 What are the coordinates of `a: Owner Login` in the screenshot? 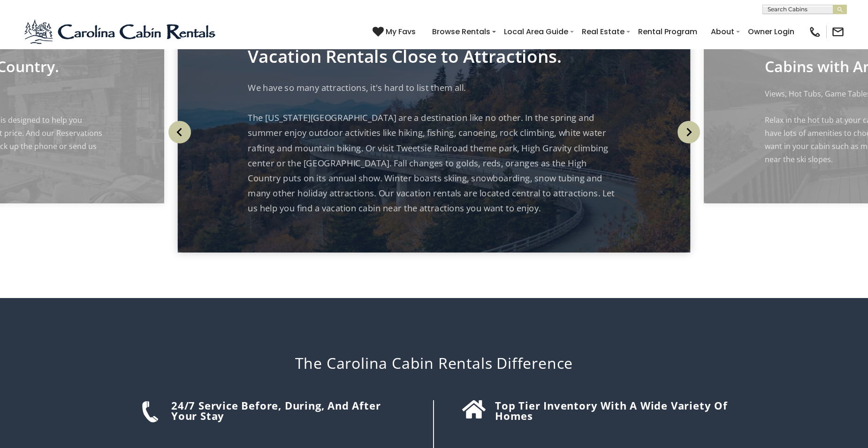 It's located at (771, 31).